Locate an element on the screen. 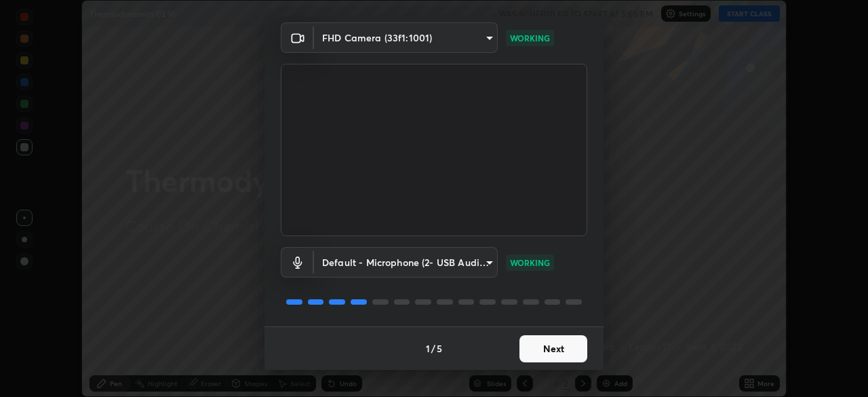 Image resolution: width=868 pixels, height=397 pixels. h4: 1 is located at coordinates (428, 348).